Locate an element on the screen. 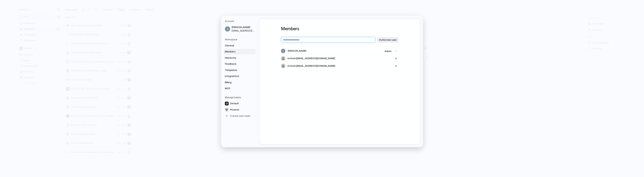  span: MCP is located at coordinates (237, 89).